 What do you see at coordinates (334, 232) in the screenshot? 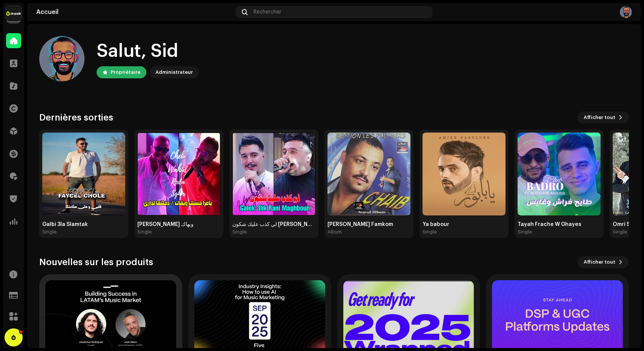
I see `div: Album` at bounding box center [334, 232].